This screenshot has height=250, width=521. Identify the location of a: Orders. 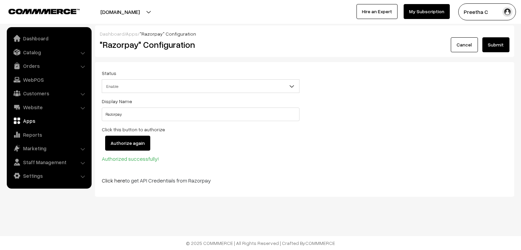
(49, 66).